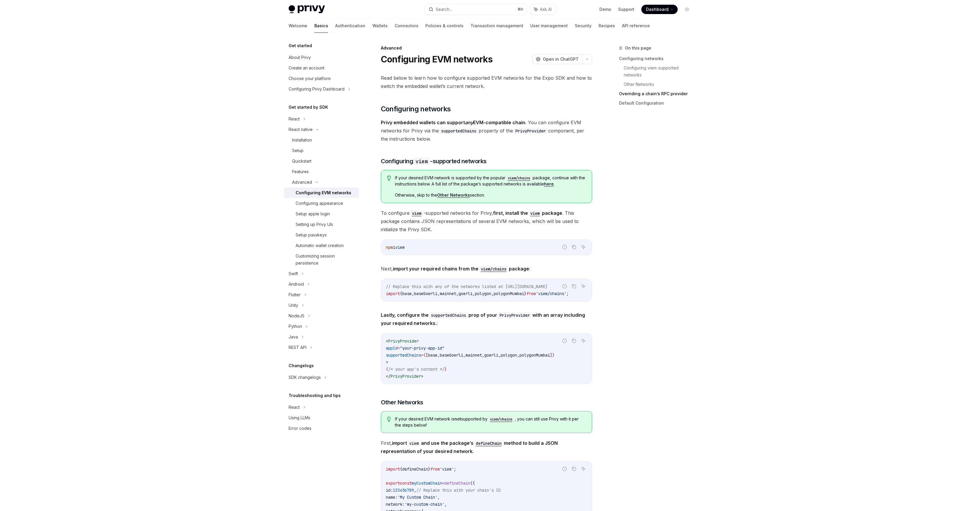 The height and width of the screenshot is (511, 980). What do you see at coordinates (434, 161) in the screenshot?
I see `span: Configuring -supported networks` at bounding box center [434, 161].